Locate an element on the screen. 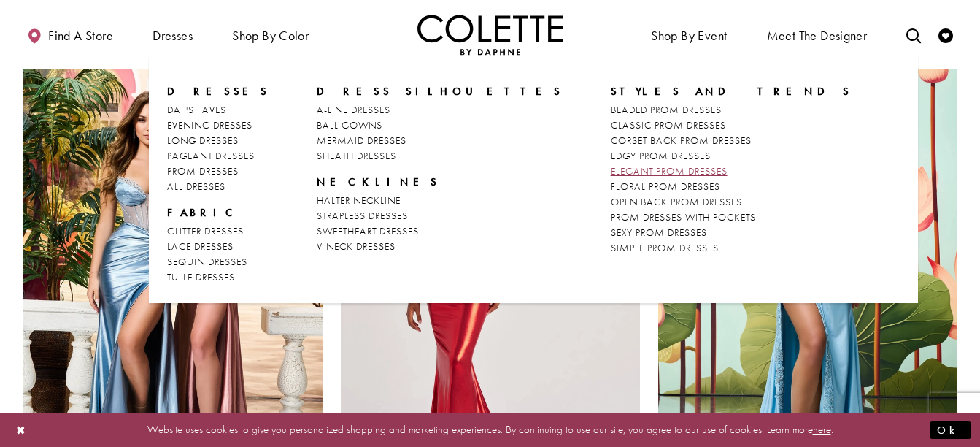 The width and height of the screenshot is (980, 447). button: Close Dialog is located at coordinates (21, 429).